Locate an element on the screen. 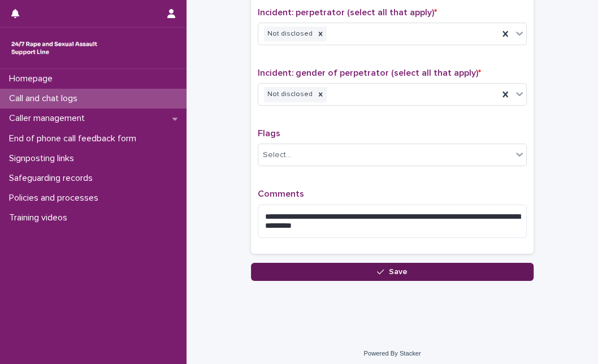 The image size is (598, 364). p: Call and chat logs is located at coordinates (45, 98).